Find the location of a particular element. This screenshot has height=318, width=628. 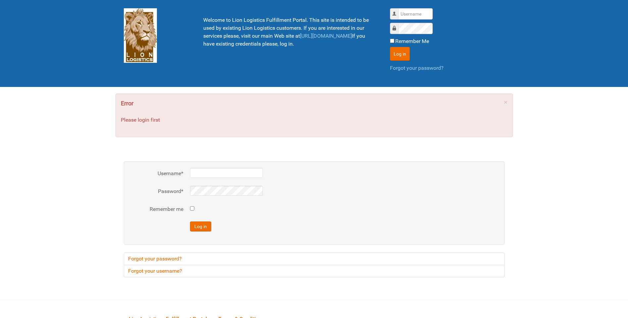

label: Remember Me is located at coordinates (412, 41).